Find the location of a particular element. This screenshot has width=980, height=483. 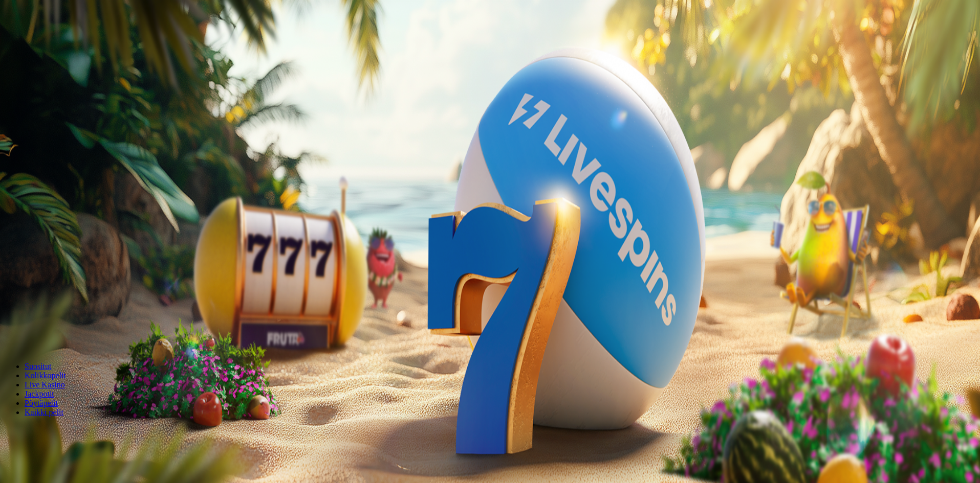

span: Kaikki pelit is located at coordinates (44, 412).